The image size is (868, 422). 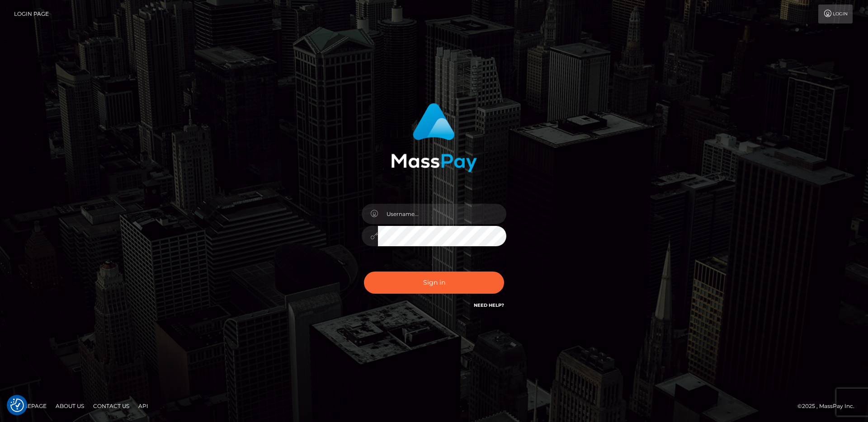 I want to click on a: Homepage, so click(x=30, y=405).